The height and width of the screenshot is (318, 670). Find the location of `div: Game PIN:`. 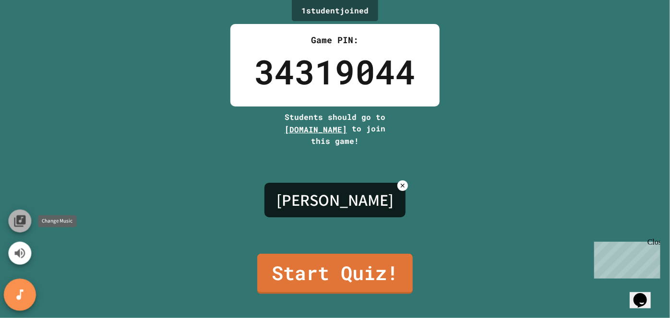

div: Game PIN: is located at coordinates (335, 40).